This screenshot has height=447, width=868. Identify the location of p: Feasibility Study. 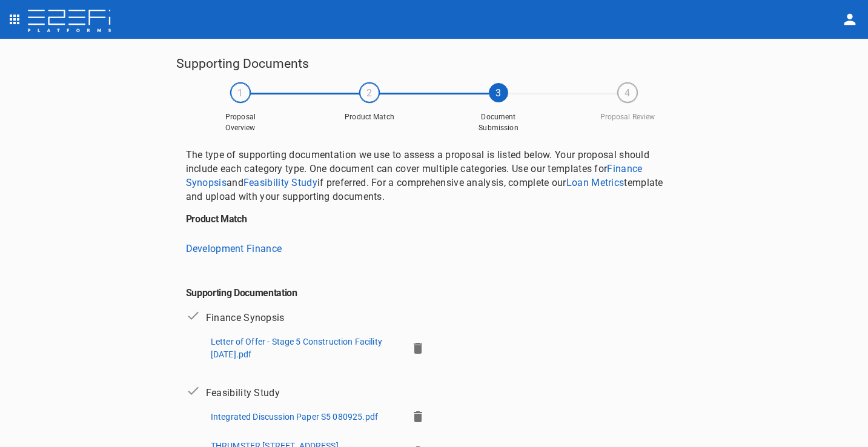
(243, 392).